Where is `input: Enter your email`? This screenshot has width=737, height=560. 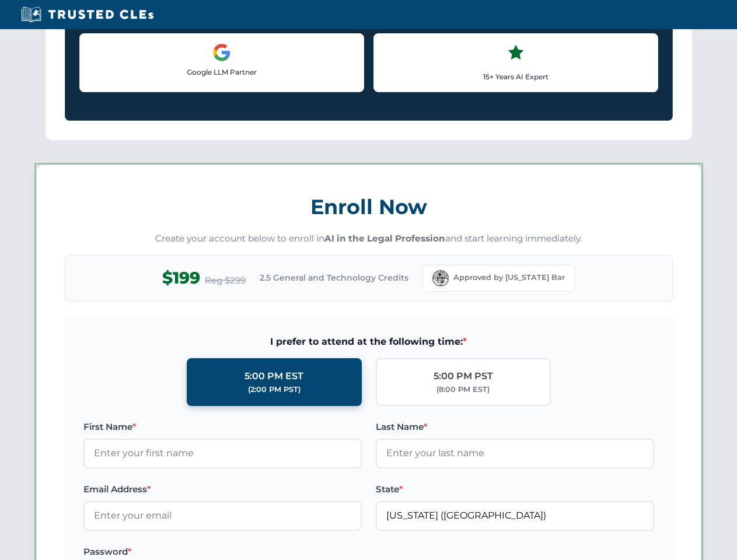
input: Enter your email is located at coordinates (222, 516).